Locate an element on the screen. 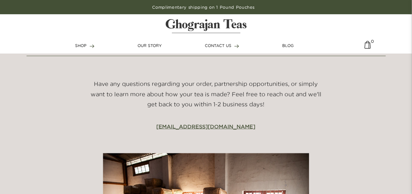 This screenshot has height=194, width=412. a: 0 is located at coordinates (368, 47).